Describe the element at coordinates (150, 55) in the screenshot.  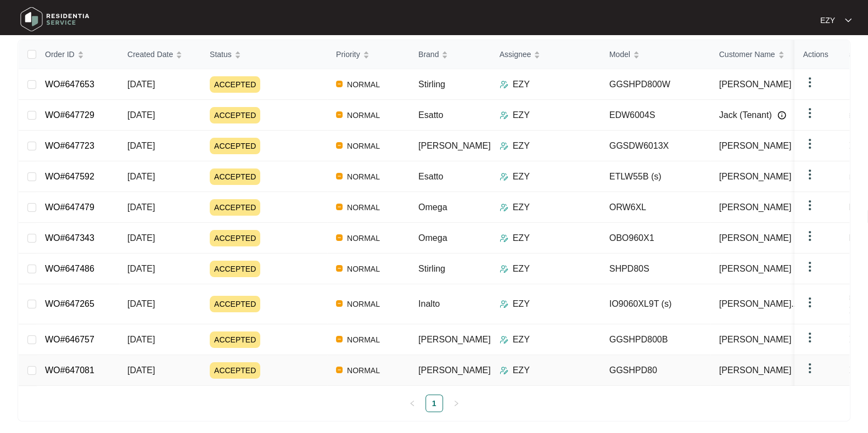
I see `span: Created Date` at that location.